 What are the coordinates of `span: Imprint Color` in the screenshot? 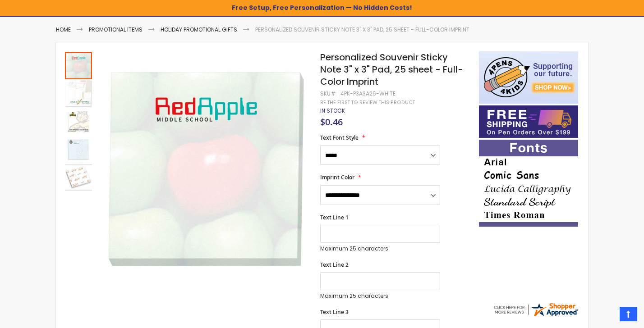 It's located at (337, 177).